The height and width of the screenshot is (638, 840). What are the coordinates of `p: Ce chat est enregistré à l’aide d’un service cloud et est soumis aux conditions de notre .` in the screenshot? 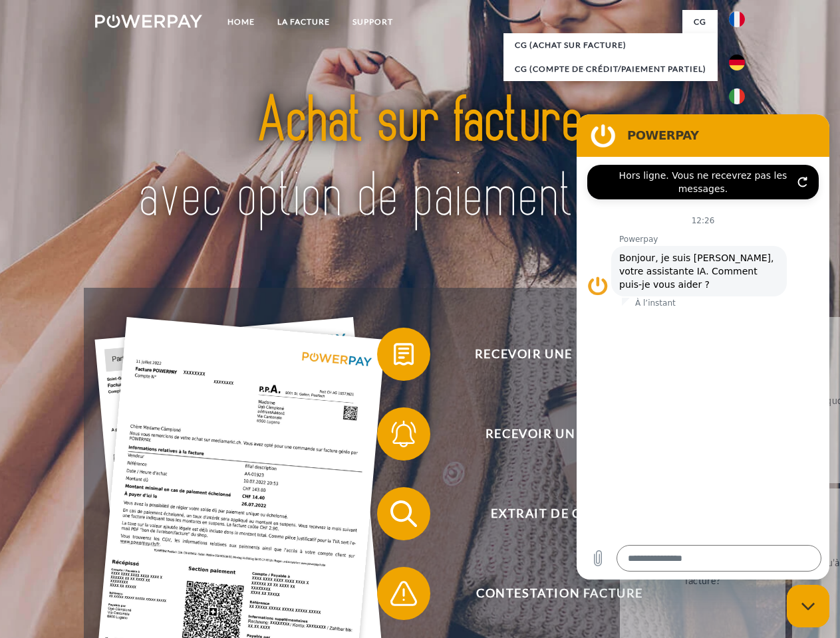 It's located at (126, 69).